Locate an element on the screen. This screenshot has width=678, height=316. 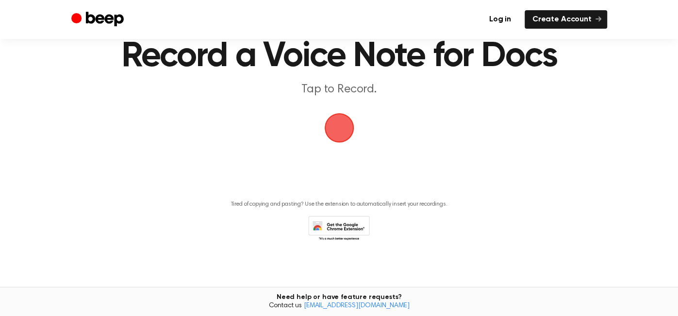
img: Beep Logo is located at coordinates (339, 128).